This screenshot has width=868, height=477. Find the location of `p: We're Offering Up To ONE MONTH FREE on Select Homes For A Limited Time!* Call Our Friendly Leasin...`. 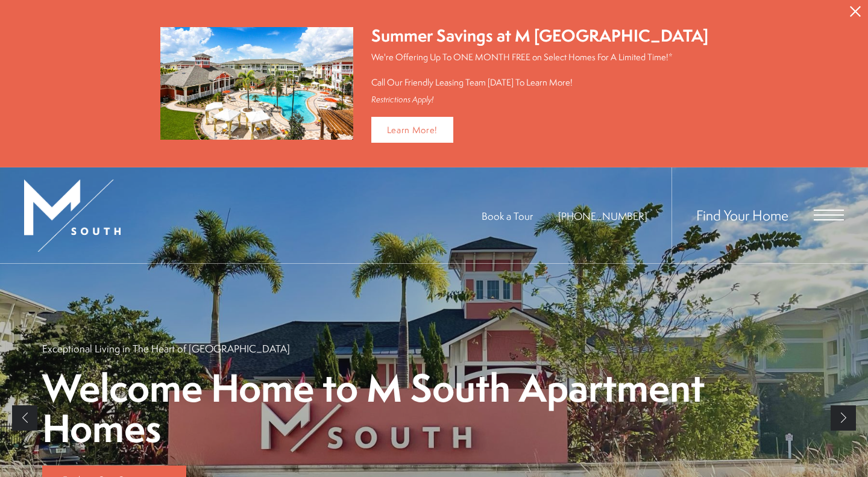

p: We're Offering Up To ONE MONTH FREE on Select Homes For A Limited Time!* Call Our Friendly Leasin... is located at coordinates (540, 69).